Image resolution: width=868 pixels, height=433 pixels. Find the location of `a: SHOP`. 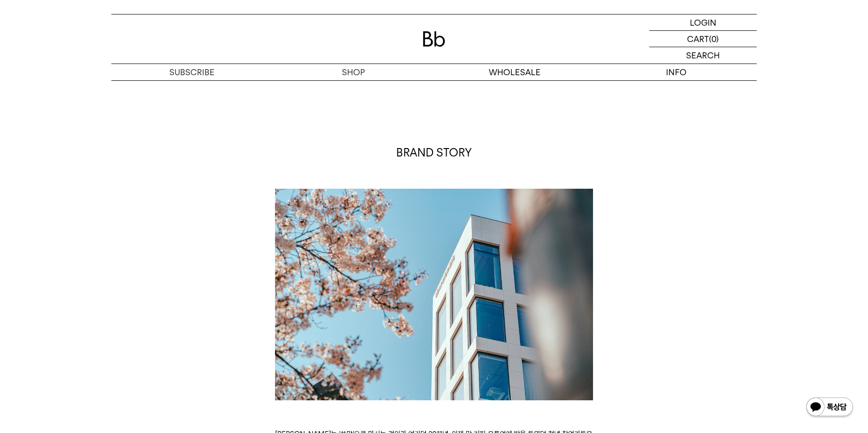

a: SHOP is located at coordinates (353, 72).